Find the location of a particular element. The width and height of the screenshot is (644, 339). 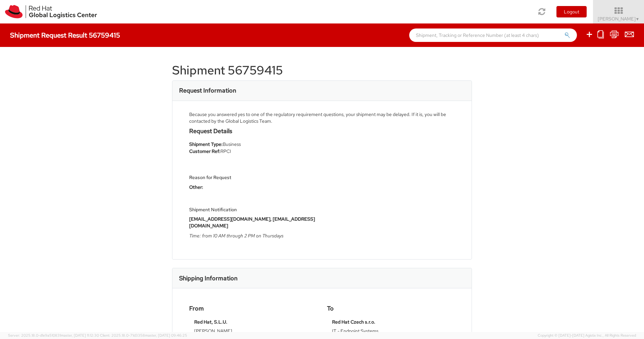

div: Because you answered yes to one of the regulatory requirement questions, your shipment may be del... is located at coordinates (322, 118).